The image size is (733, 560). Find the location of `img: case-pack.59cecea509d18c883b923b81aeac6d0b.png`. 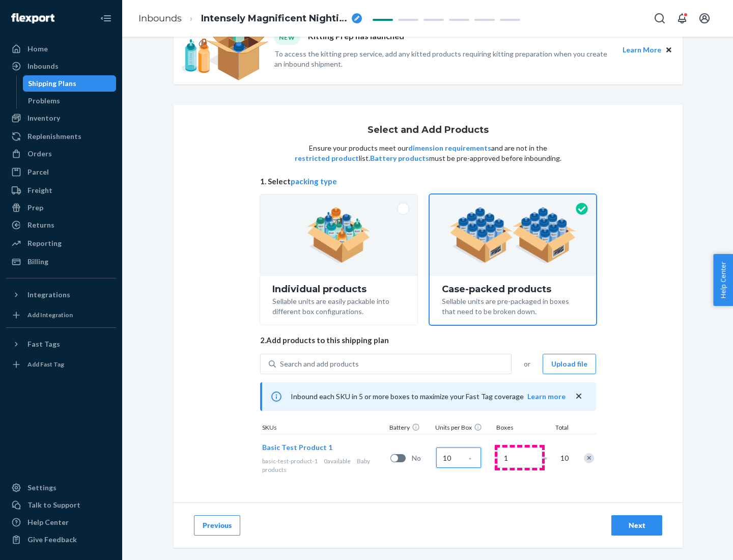

img: case-pack.59cecea509d18c883b923b81aeac6d0b.png is located at coordinates (512, 235).